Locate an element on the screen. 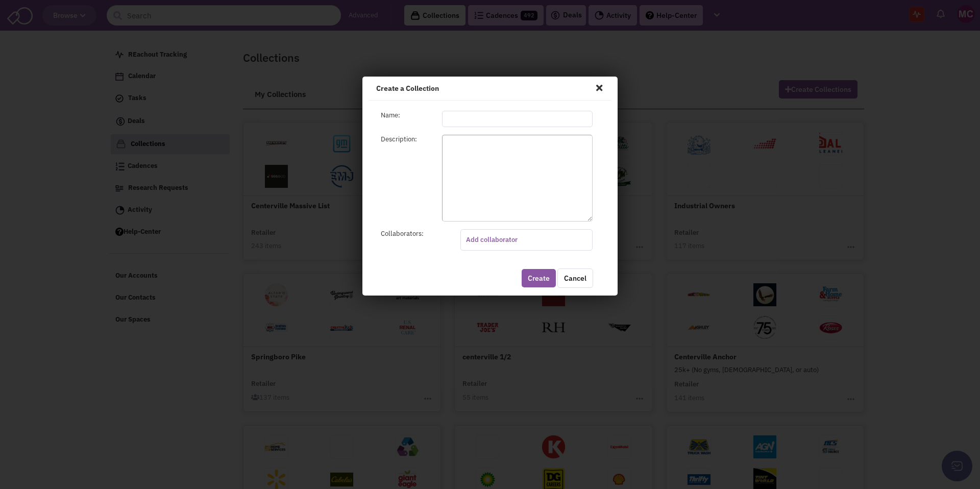 The image size is (980, 489). a: Cancel is located at coordinates (576, 278).